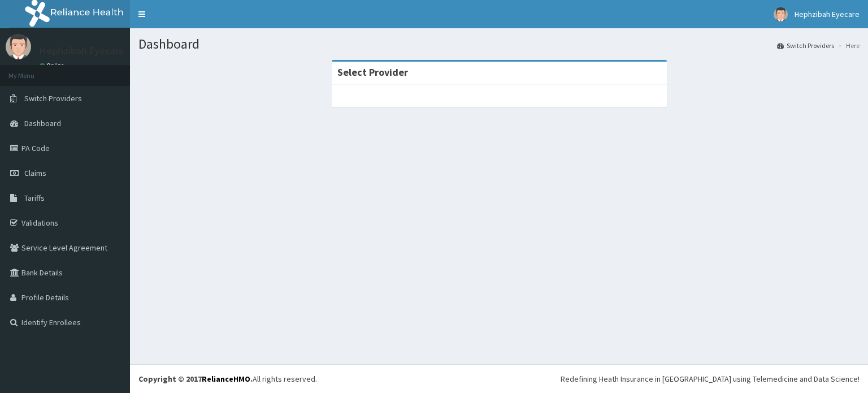 Image resolution: width=868 pixels, height=393 pixels. I want to click on strong: Copyright © 2017 ., so click(195, 378).